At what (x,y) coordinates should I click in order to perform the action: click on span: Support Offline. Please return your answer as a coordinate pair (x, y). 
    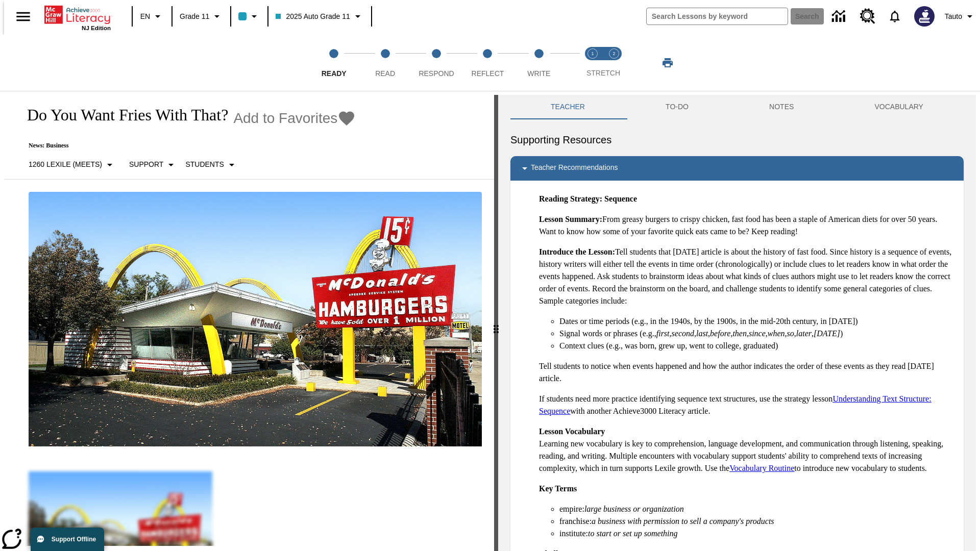
    Looking at the image, I should click on (73, 540).